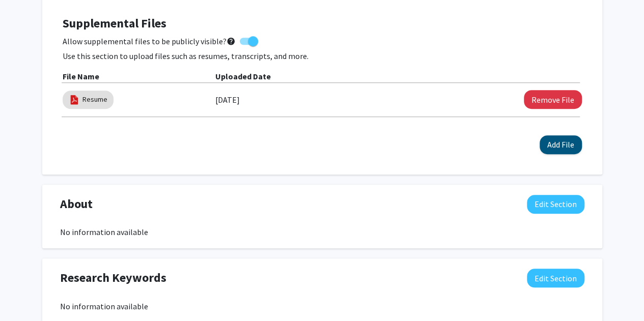  What do you see at coordinates (555, 278) in the screenshot?
I see `button: Edit Research Keywords` at bounding box center [555, 278].